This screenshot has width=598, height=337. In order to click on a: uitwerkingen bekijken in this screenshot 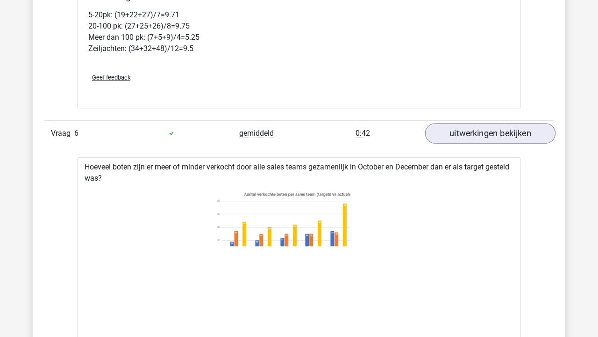, I will do `click(490, 133)`.